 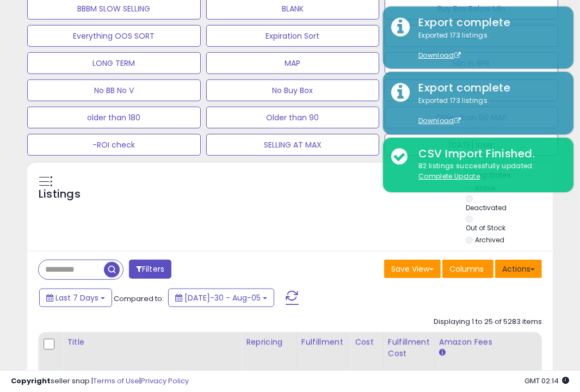 What do you see at coordinates (293, 36) in the screenshot?
I see `button: Expiration Sort` at bounding box center [293, 36].